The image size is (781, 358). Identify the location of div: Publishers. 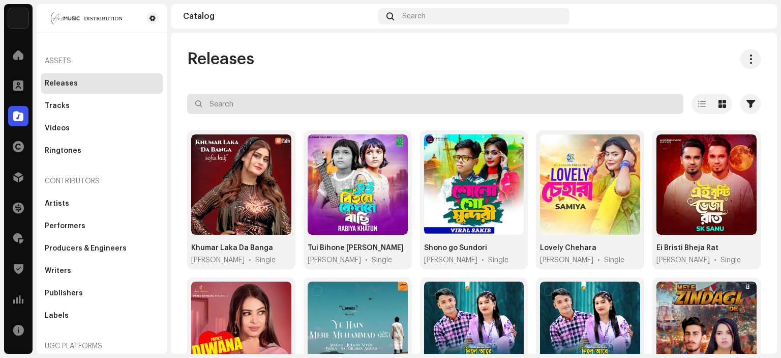
(64, 293).